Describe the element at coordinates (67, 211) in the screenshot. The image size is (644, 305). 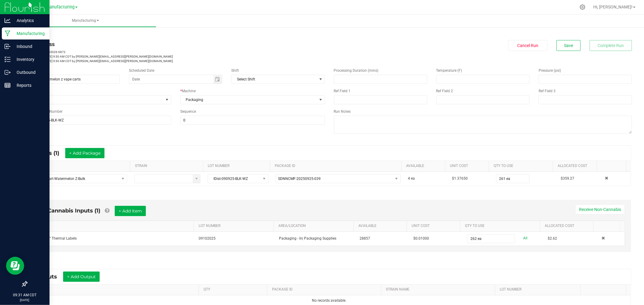
I see `span: Non-Cannabis Inputs (1)` at that location.